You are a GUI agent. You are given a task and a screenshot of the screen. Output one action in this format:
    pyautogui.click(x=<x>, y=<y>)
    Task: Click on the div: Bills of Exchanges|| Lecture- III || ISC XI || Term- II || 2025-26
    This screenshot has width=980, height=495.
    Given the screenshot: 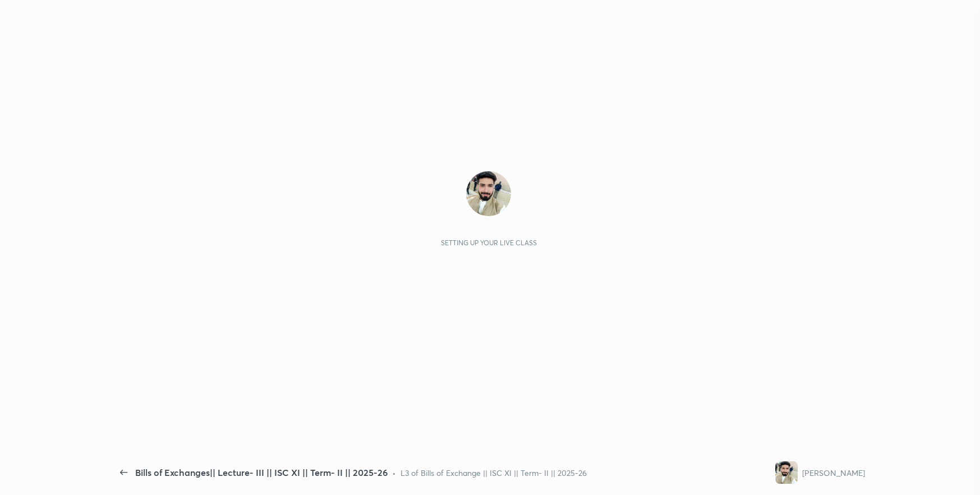 What is the action you would take?
    pyautogui.click(x=261, y=472)
    